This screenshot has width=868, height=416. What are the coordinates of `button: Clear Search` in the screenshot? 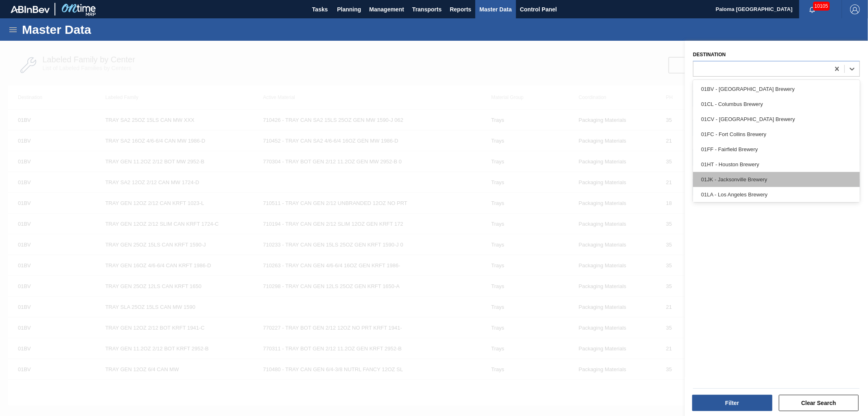 It's located at (818, 403).